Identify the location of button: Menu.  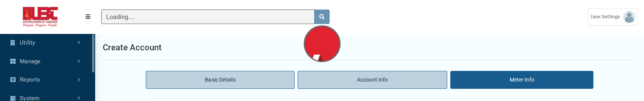
(88, 17).